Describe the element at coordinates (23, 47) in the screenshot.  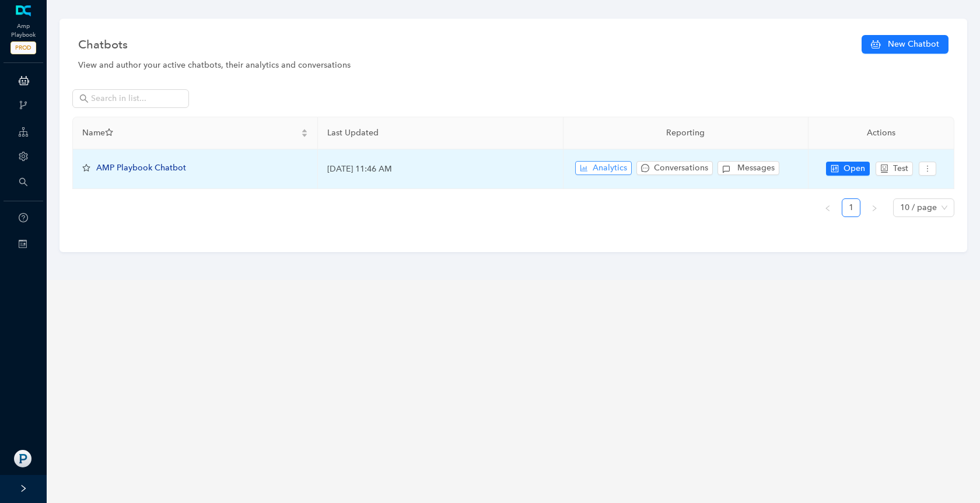
I see `span: PROD` at that location.